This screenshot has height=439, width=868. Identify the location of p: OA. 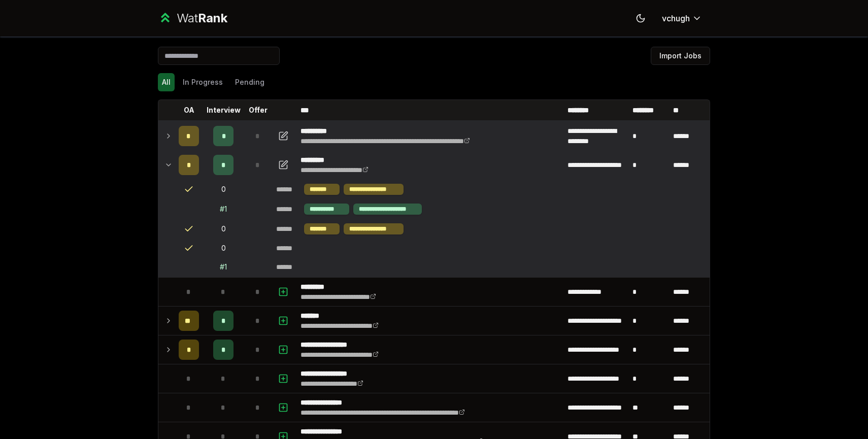
(188, 110).